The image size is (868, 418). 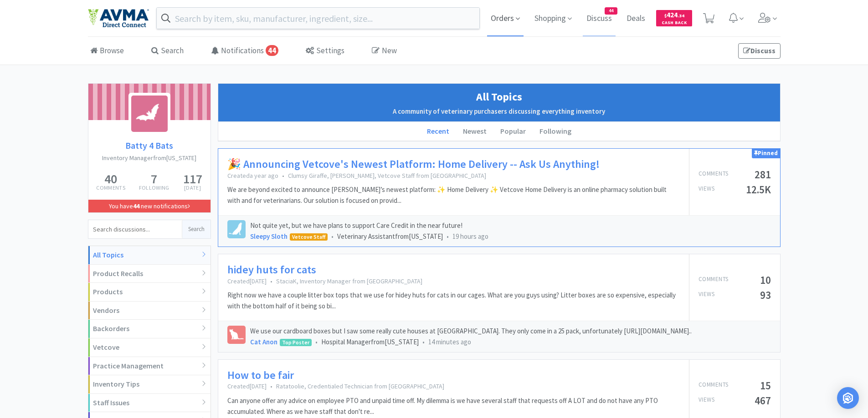 I want to click on h5: 93, so click(x=765, y=295).